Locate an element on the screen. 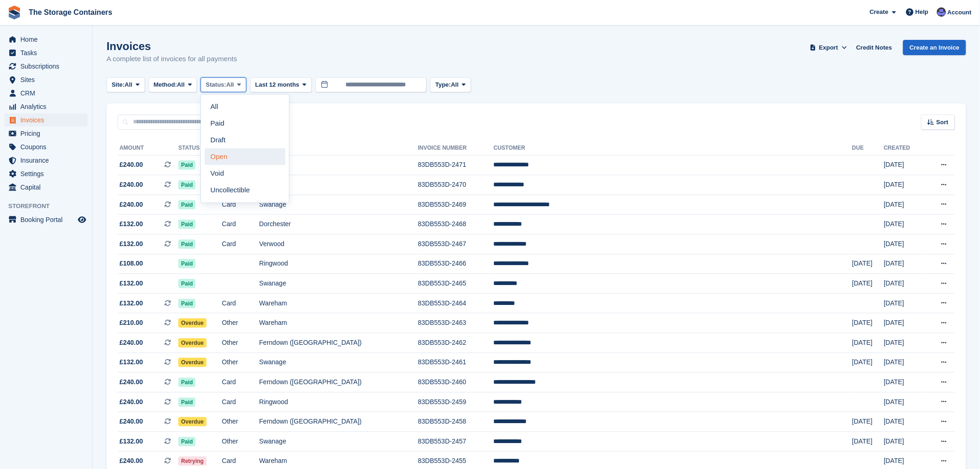 The width and height of the screenshot is (980, 469). span: Invoices is located at coordinates (48, 120).